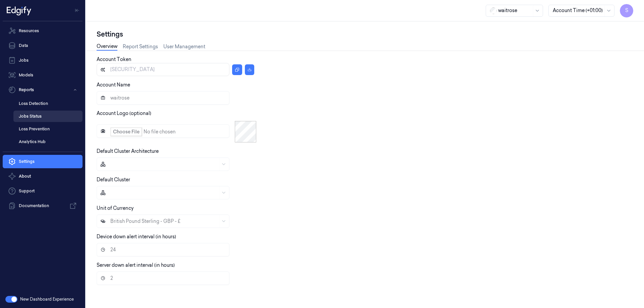 The width and height of the screenshot is (644, 308). I want to click on button: Toggle Navigation, so click(77, 10).